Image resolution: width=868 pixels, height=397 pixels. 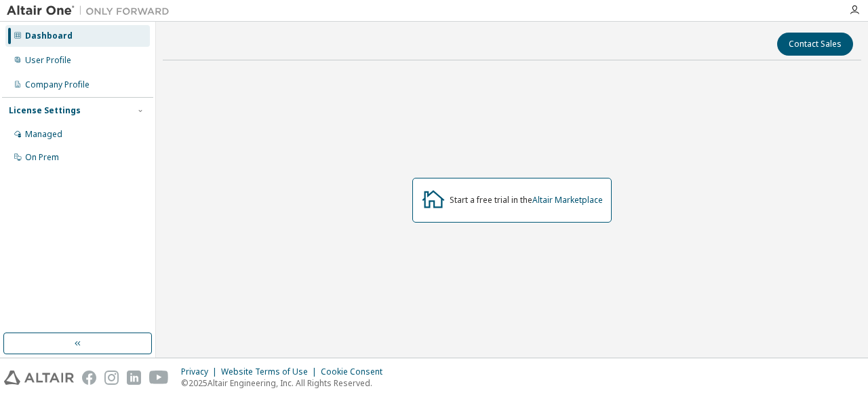 What do you see at coordinates (39, 377) in the screenshot?
I see `img: altair_logo.svg` at bounding box center [39, 377].